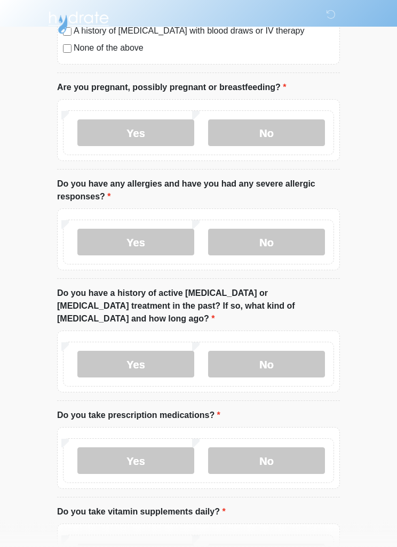  Describe the element at coordinates (171, 88) in the screenshot. I see `label: Are you pregnant, possibly pregnant or breastfeeding?` at that location.